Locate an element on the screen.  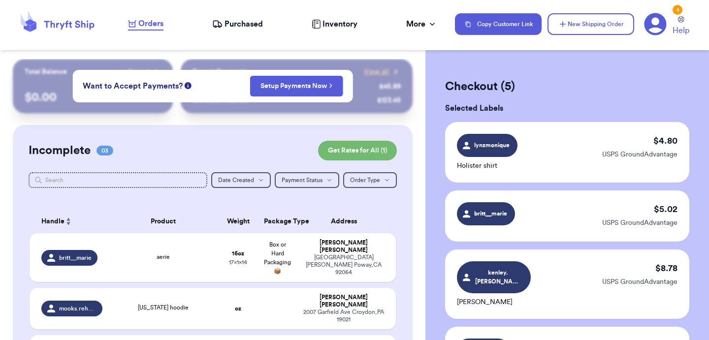
div: 3 is located at coordinates (678, 10).